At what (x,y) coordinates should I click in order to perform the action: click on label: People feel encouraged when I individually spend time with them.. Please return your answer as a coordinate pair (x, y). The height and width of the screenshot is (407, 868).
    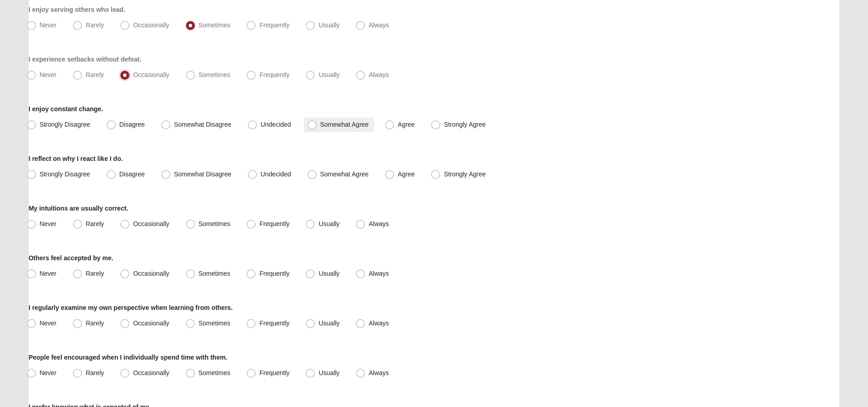
    Looking at the image, I should click on (128, 357).